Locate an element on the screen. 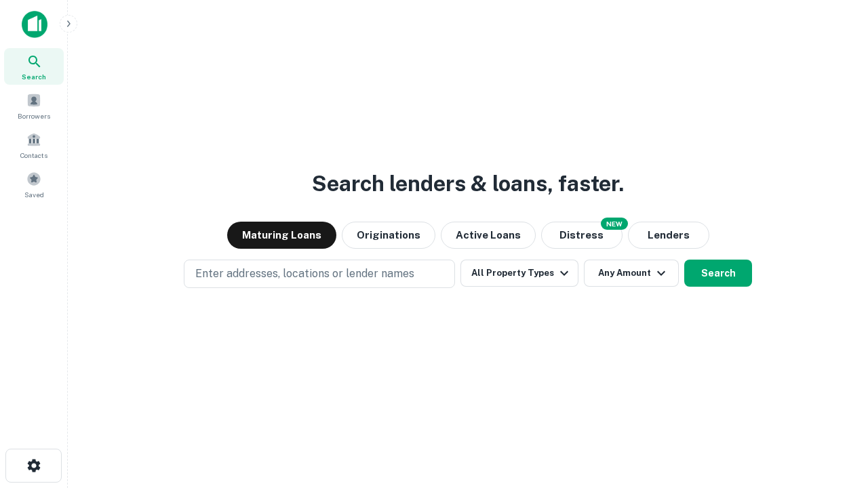 This screenshot has width=868, height=488. button: Maturing Loans is located at coordinates (281, 236).